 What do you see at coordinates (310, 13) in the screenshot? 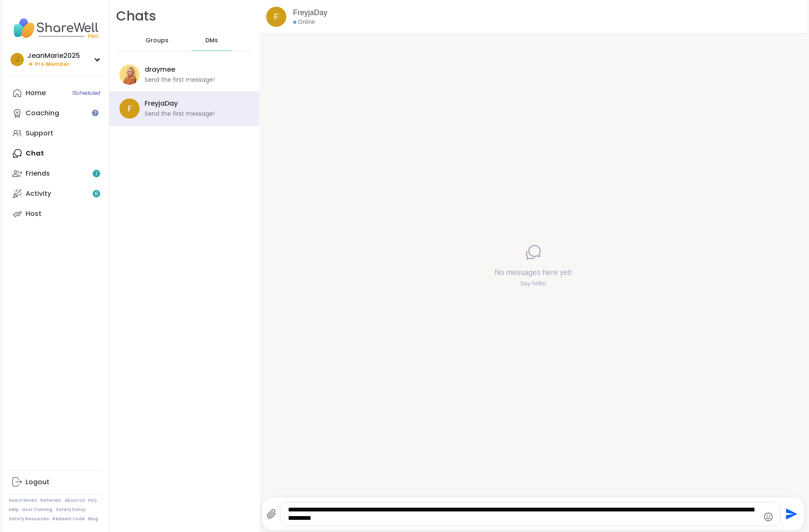
I see `a: FreyjaDay` at bounding box center [310, 13].